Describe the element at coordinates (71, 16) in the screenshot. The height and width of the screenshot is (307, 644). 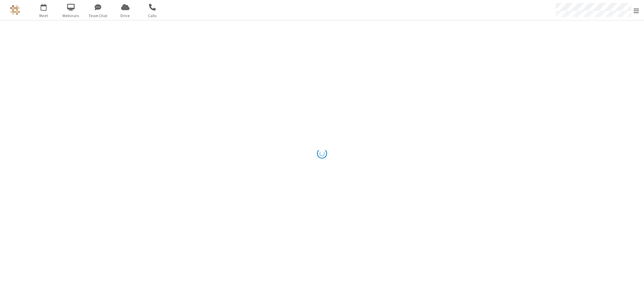
I see `span: Webinars` at that location.